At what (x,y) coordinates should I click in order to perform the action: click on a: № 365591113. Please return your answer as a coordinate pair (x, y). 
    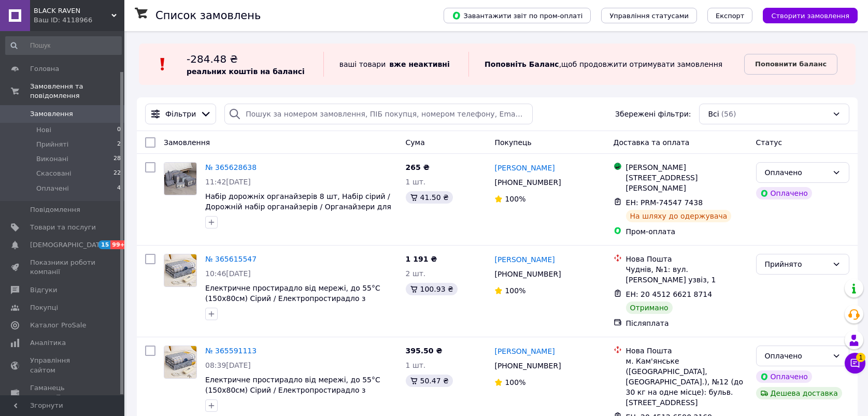
    Looking at the image, I should click on (230, 351).